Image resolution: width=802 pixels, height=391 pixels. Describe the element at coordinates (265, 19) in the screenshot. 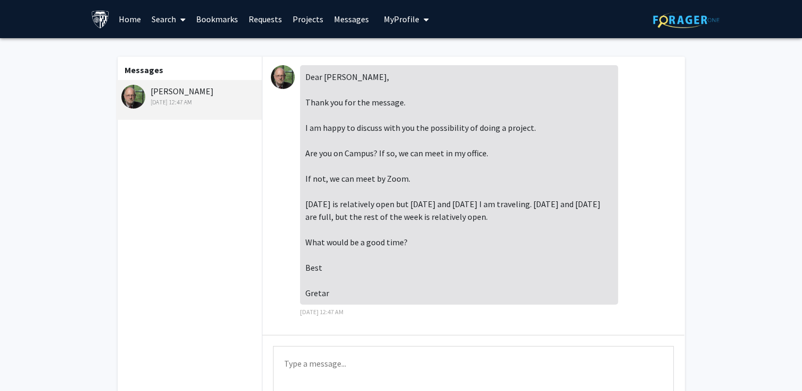

I see `a: Requests` at that location.